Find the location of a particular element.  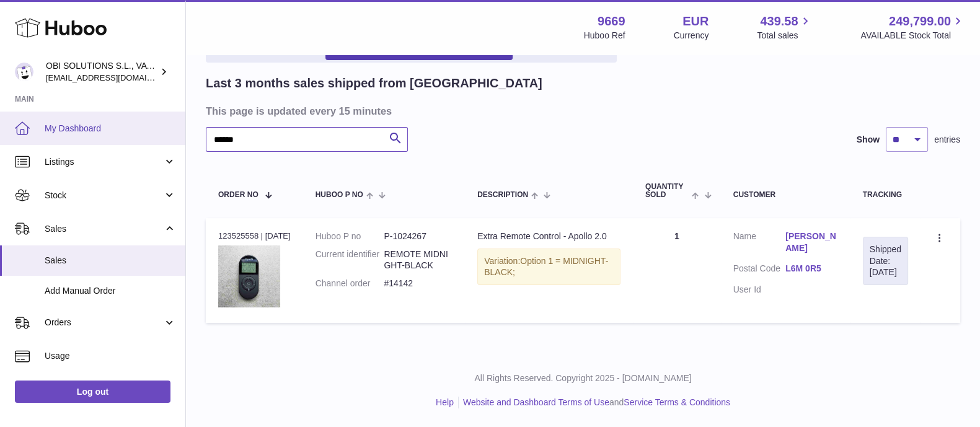

div: Tracking is located at coordinates (885, 194).